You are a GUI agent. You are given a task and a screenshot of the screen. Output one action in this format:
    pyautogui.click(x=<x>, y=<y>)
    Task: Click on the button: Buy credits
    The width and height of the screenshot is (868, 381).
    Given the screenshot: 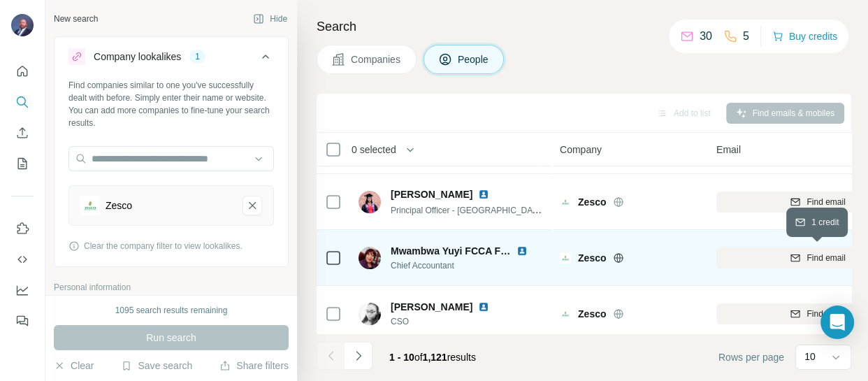 What is the action you would take?
    pyautogui.click(x=804, y=36)
    